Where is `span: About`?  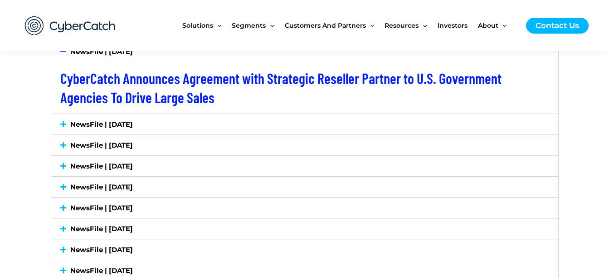
span: About is located at coordinates (488, 25).